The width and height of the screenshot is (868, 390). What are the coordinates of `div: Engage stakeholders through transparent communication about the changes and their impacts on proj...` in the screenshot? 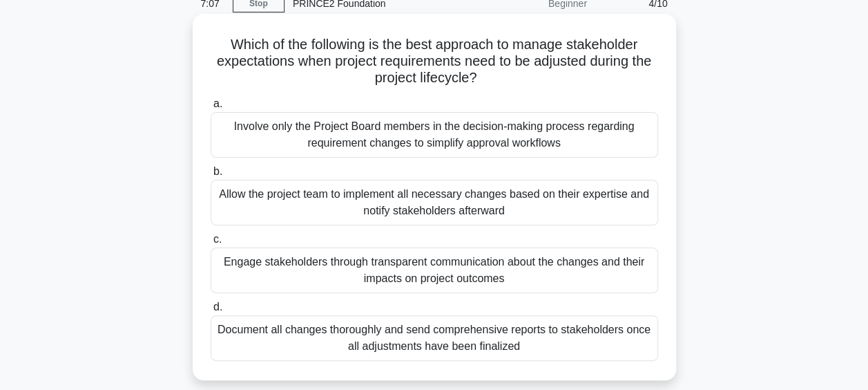 It's located at (434, 270).